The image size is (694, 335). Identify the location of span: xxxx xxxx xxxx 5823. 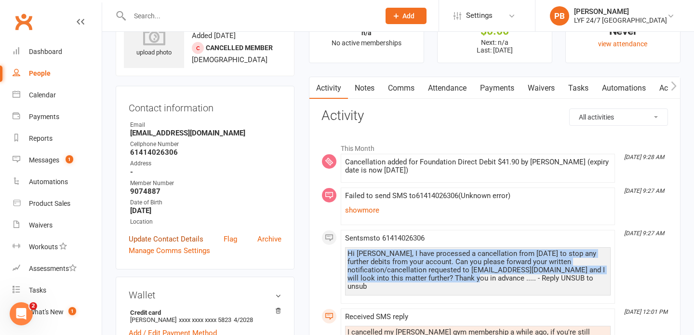
(205, 320).